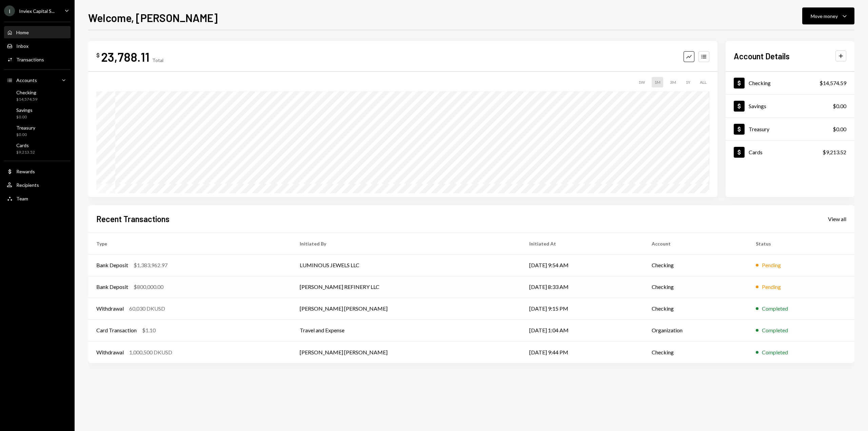 This screenshot has width=868, height=431. I want to click on div: 1,000,500 DKUSD, so click(150, 352).